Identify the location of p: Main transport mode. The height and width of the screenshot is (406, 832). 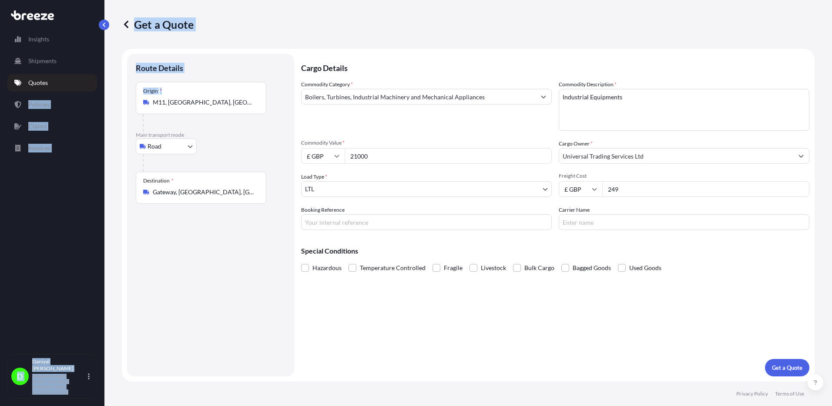
(211, 135).